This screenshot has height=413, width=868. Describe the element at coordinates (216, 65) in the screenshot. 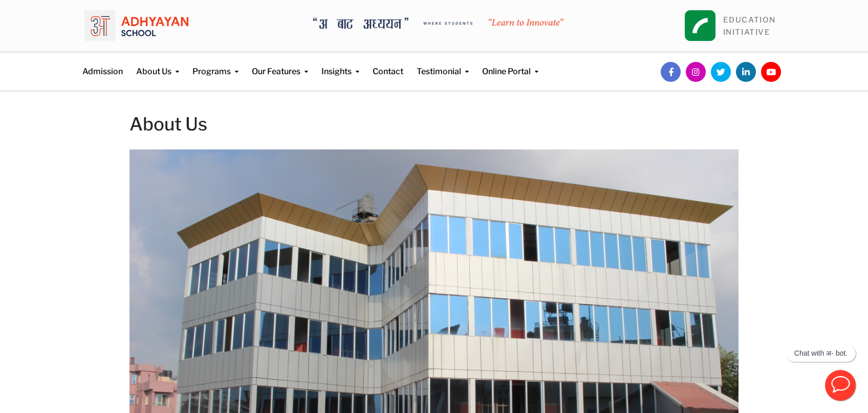

I see `a: Programs` at that location.